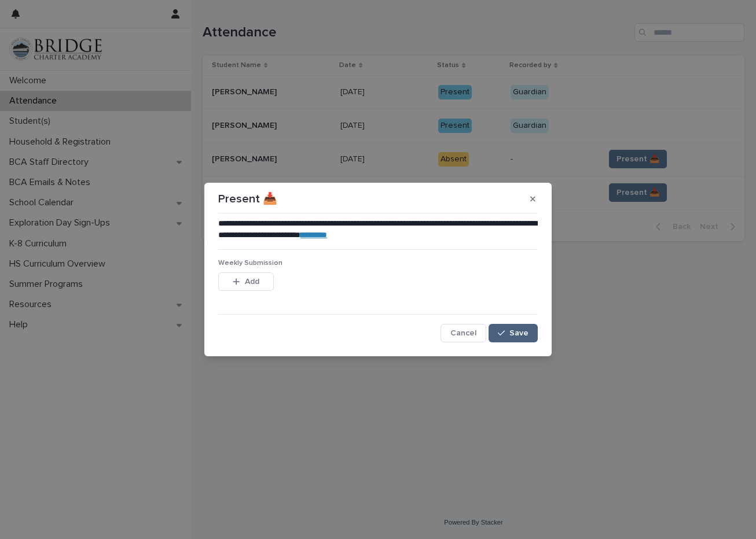 The height and width of the screenshot is (539, 756). What do you see at coordinates (247, 199) in the screenshot?
I see `p: Present 📥` at bounding box center [247, 199].